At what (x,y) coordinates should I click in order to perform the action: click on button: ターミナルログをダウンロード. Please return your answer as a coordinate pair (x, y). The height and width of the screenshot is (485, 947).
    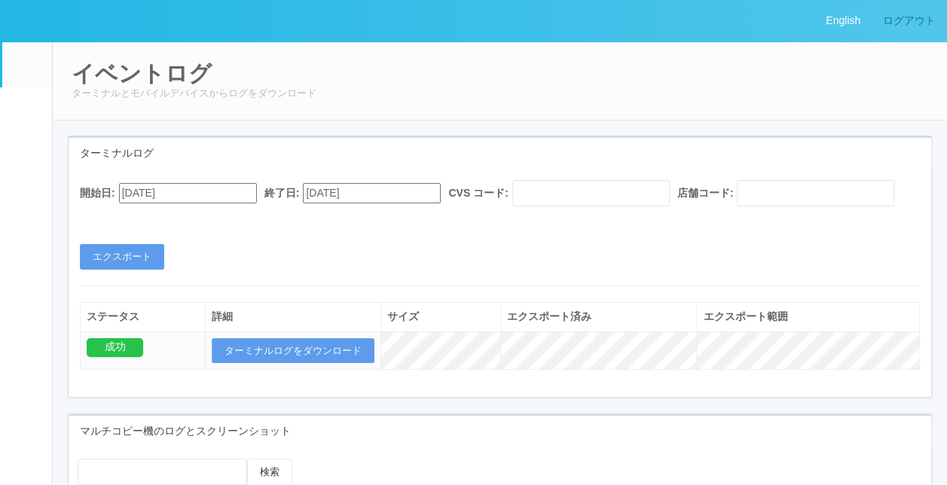
    Looking at the image, I should click on (293, 351).